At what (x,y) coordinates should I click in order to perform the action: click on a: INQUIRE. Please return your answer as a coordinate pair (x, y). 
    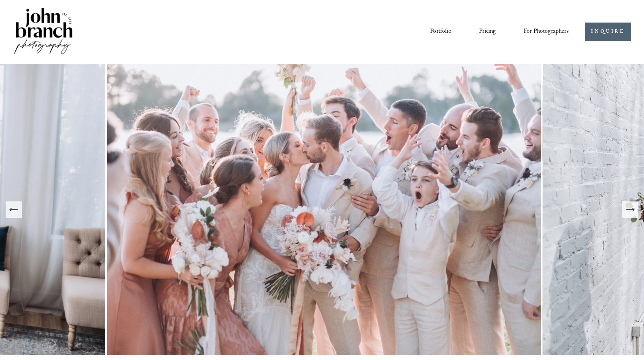
    Looking at the image, I should click on (607, 31).